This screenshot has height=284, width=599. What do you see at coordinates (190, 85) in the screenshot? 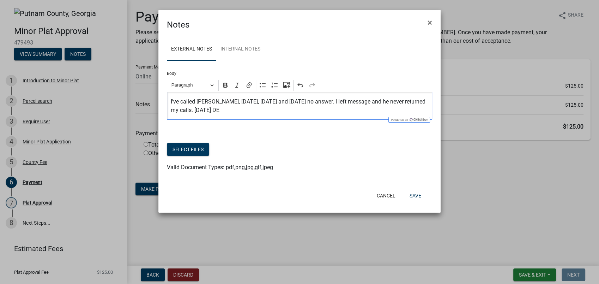
I see `span: Paragraph` at bounding box center [190, 85].